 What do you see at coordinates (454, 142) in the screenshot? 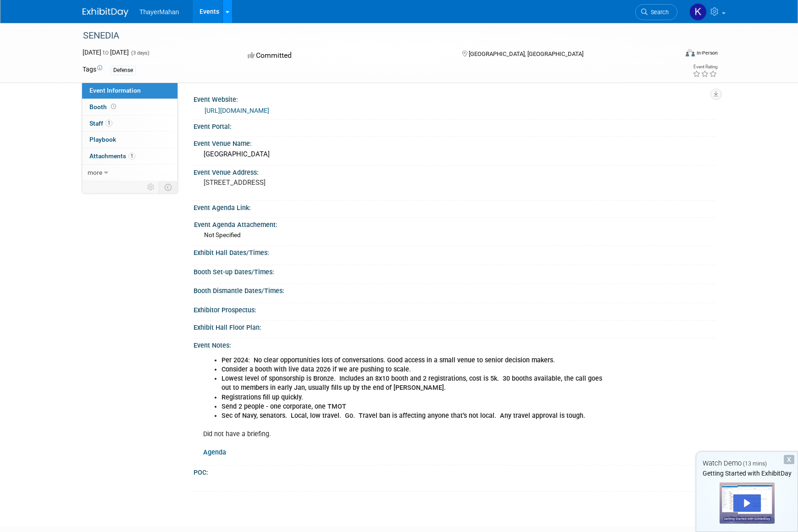
I see `div: Event Venue Name:` at bounding box center [454, 142].